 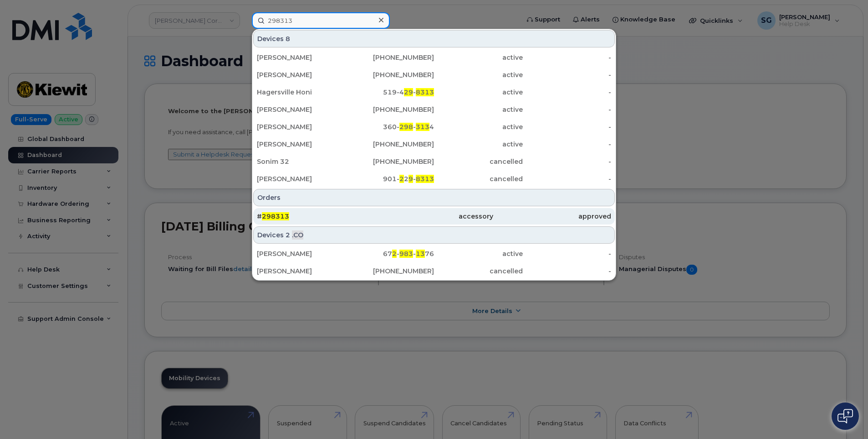 What do you see at coordinates (409, 92) in the screenshot?
I see `span: 29` at bounding box center [409, 92].